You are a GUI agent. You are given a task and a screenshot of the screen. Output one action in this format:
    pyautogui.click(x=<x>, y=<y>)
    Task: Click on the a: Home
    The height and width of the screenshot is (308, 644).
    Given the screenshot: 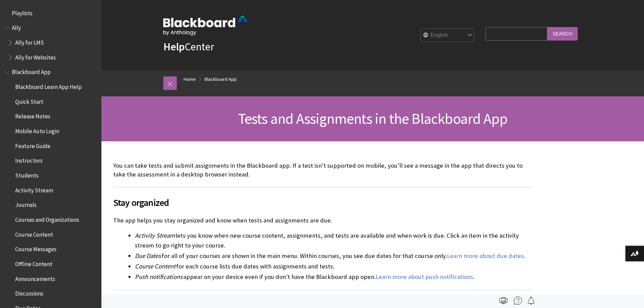 What is the action you would take?
    pyautogui.click(x=189, y=79)
    